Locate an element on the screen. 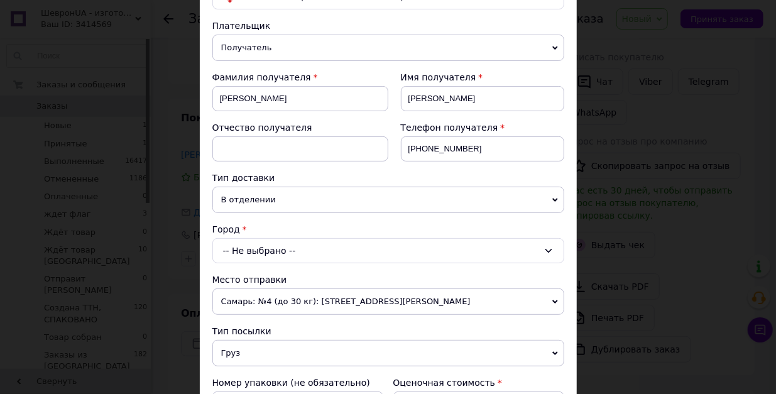 The width and height of the screenshot is (776, 394). span: В отделении is located at coordinates (388, 200).